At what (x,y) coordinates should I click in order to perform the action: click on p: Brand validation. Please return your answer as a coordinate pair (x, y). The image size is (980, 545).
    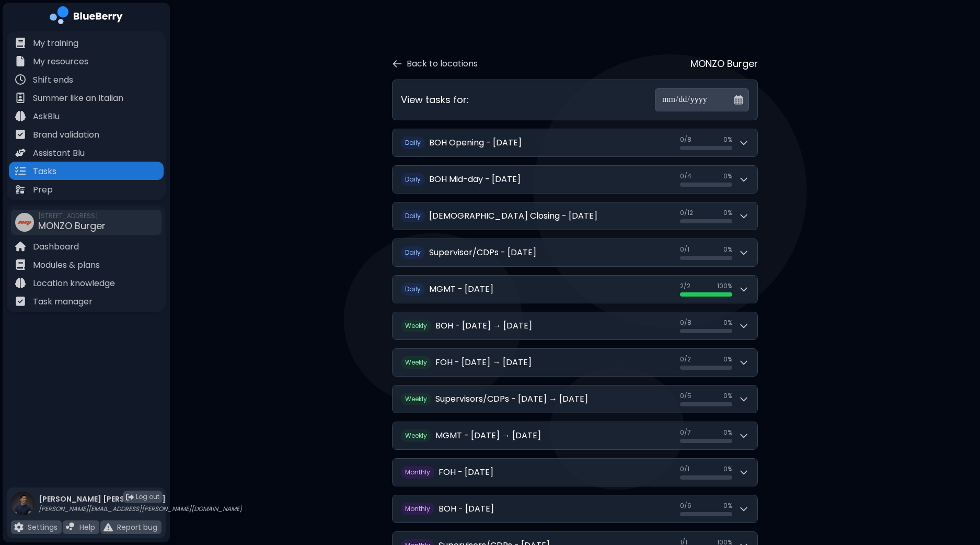
    Looking at the image, I should click on (65, 135).